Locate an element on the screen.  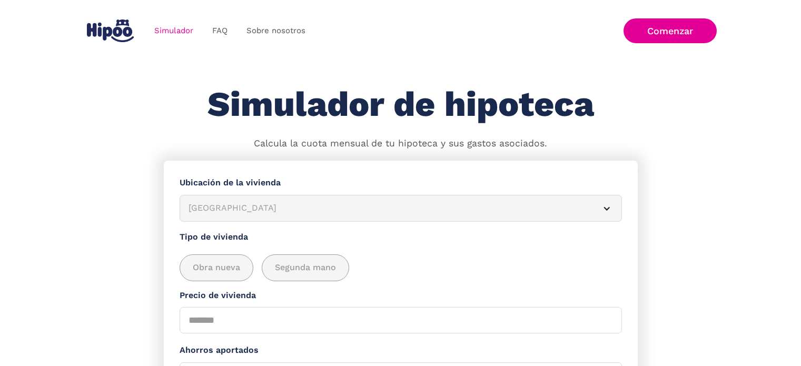
label: Tipo de vivienda is located at coordinates (401, 237).